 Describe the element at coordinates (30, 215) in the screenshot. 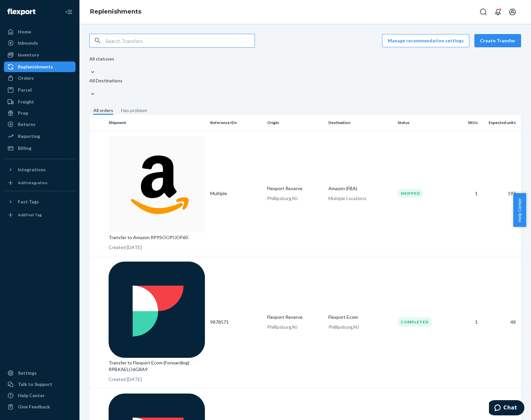

I see `div: Add Fast Tag` at that location.